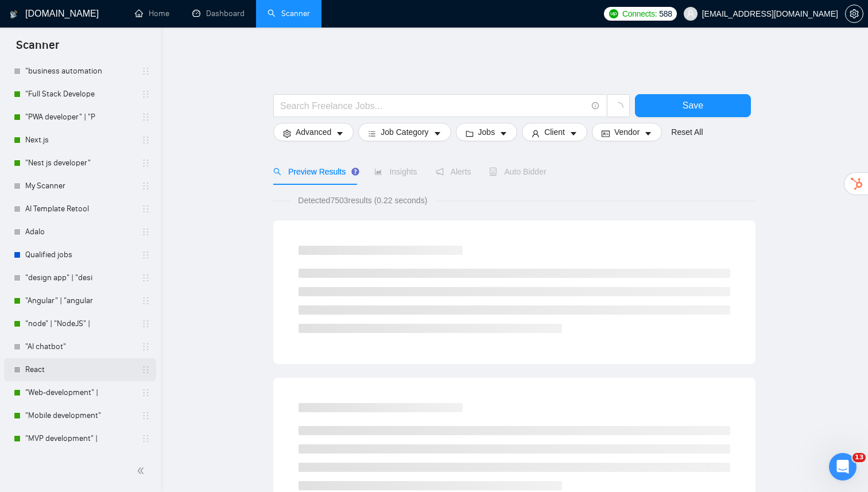  What do you see at coordinates (627, 132) in the screenshot?
I see `span: Vendor` at bounding box center [627, 132].